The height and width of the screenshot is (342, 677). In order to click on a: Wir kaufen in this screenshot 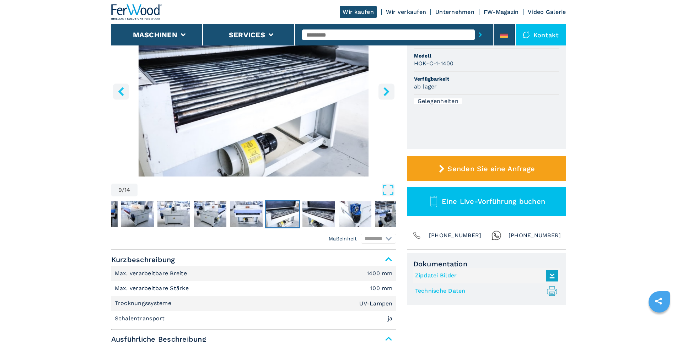, I will do `click(358, 12)`.